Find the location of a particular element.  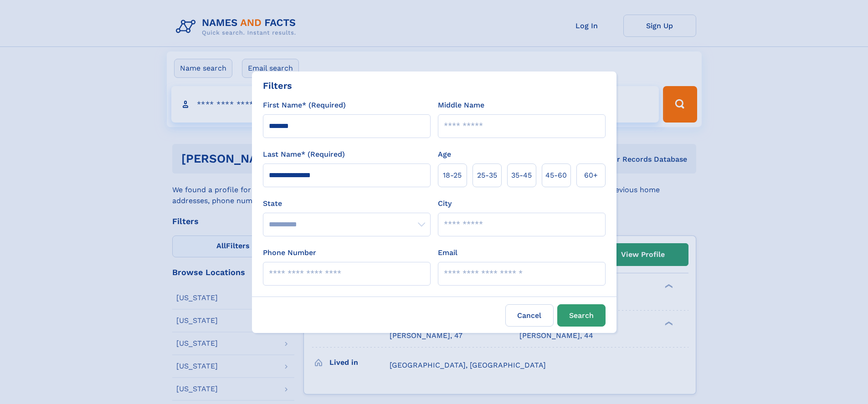

label: Age is located at coordinates (444, 154).